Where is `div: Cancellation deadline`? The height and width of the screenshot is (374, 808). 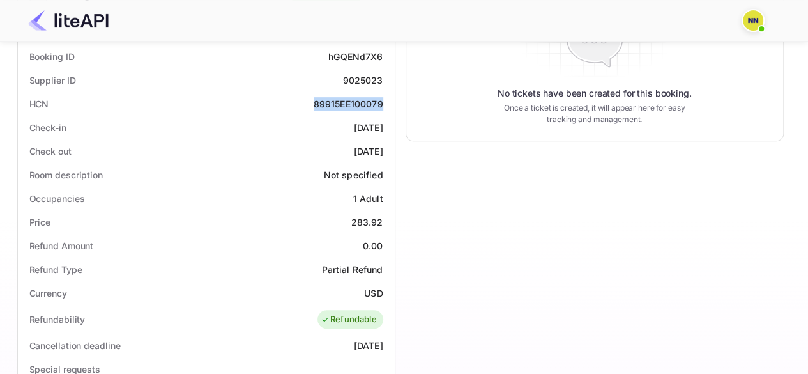
div: Cancellation deadline is located at coordinates (75, 345).